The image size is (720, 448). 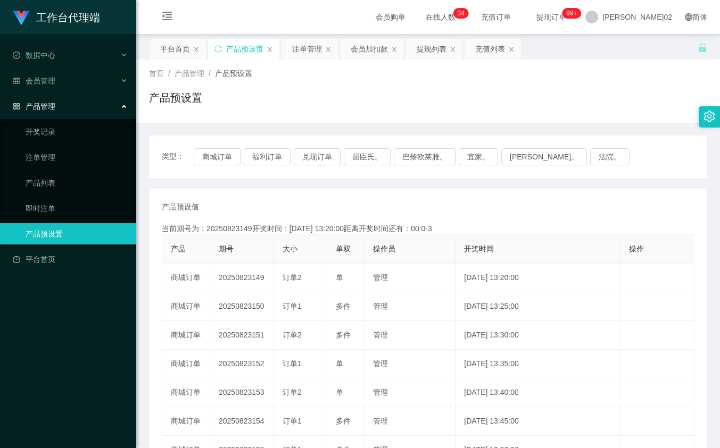 I want to click on i: 图标： global, so click(x=688, y=17).